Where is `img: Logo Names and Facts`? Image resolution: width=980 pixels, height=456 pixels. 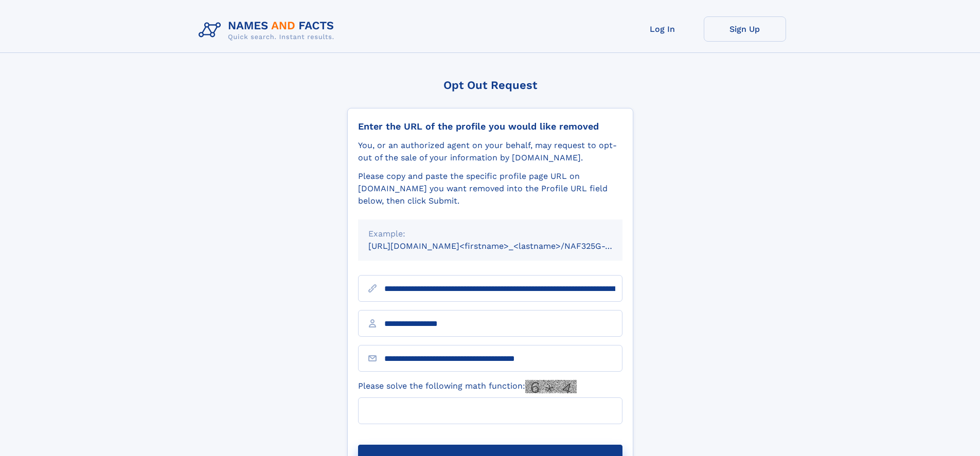
img: Logo Names and Facts is located at coordinates (269, 30).